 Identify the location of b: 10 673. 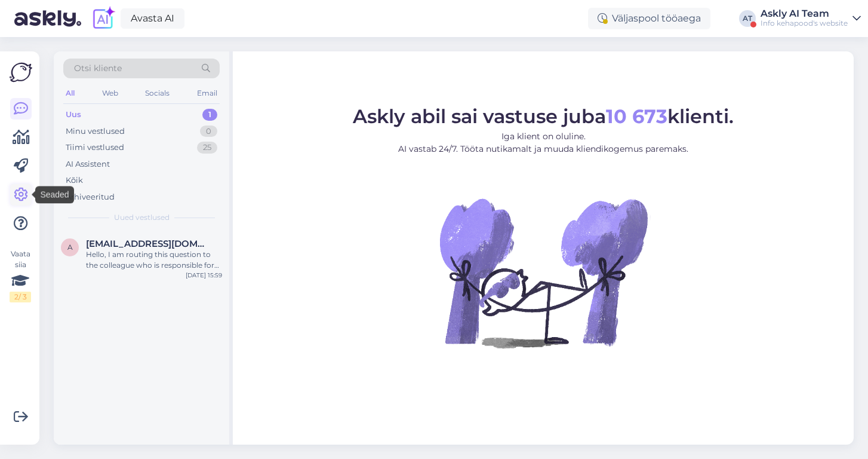
(636, 116).